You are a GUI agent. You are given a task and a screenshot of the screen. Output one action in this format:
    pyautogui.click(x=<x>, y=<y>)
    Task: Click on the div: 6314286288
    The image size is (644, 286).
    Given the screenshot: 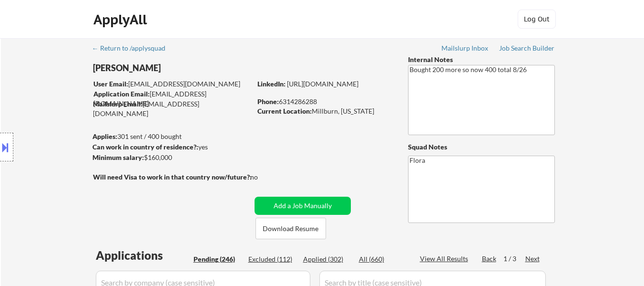 What is the action you would take?
    pyautogui.click(x=324, y=102)
    